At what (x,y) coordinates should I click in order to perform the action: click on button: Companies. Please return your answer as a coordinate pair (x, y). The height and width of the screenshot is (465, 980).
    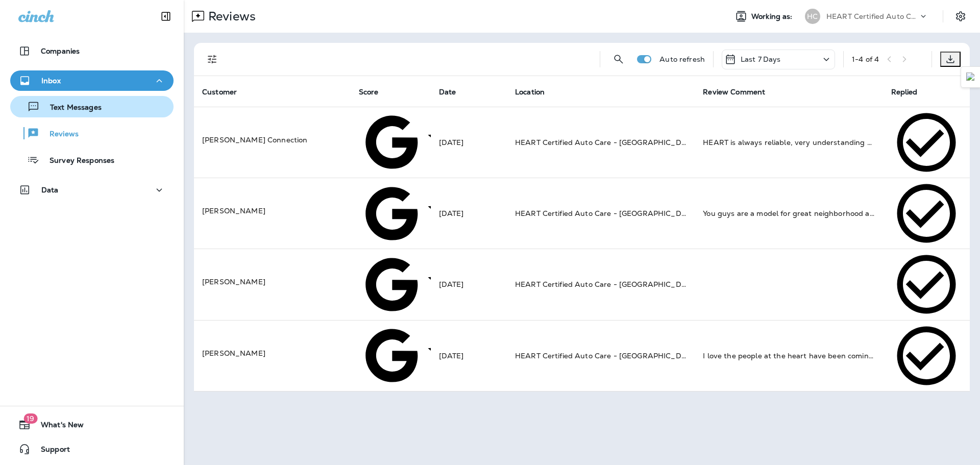
    Looking at the image, I should click on (92, 51).